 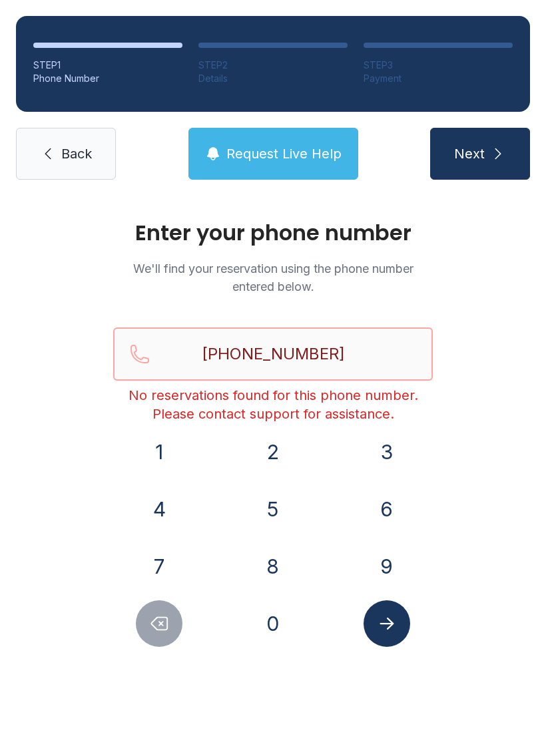 What do you see at coordinates (273, 452) in the screenshot?
I see `button: 2` at bounding box center [273, 452].